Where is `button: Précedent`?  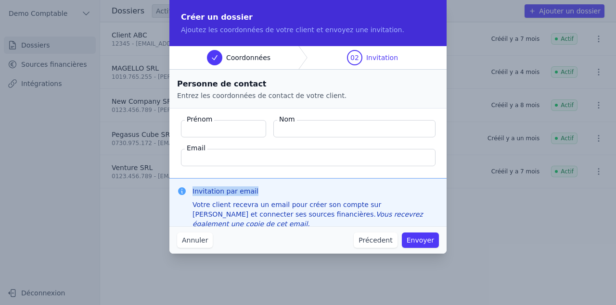
button: Précedent is located at coordinates (375, 240).